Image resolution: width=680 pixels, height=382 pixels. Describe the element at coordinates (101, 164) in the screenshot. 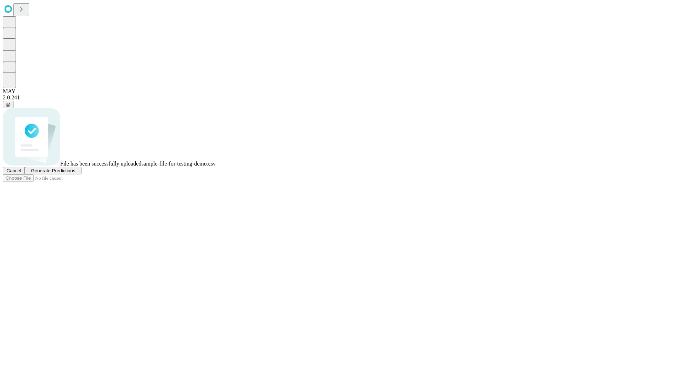

I see `span: File has been successfully uploaded` at that location.